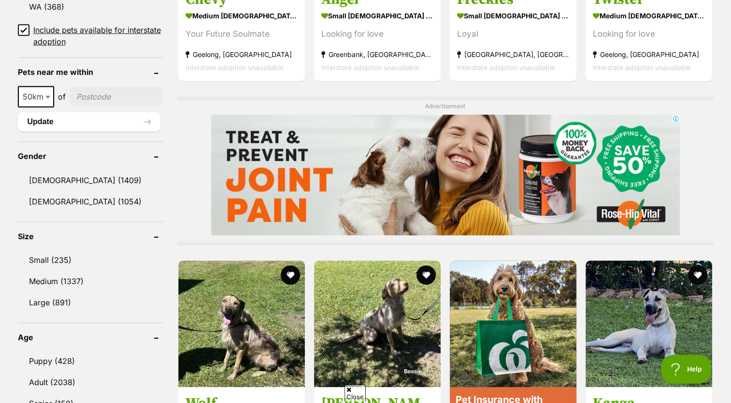 Image resolution: width=731 pixels, height=403 pixels. Describe the element at coordinates (90, 72) in the screenshot. I see `header: Pets near me within` at that location.